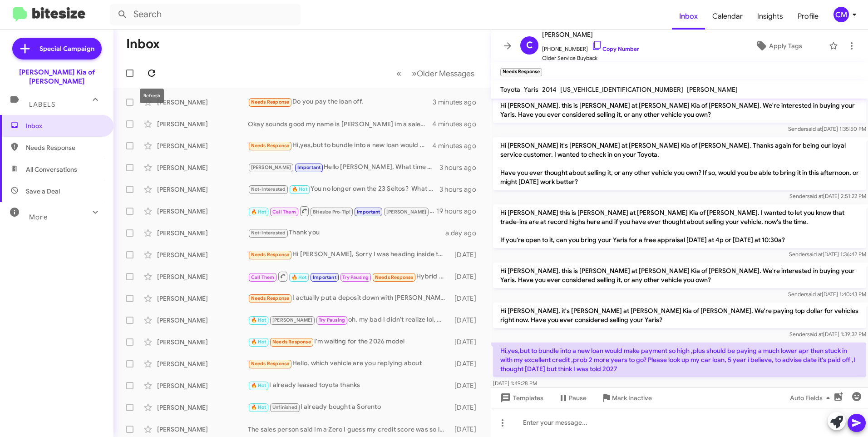 The height and width of the screenshot is (437, 868). What do you see at coordinates (572, 398) in the screenshot?
I see `button: Pause` at bounding box center [572, 398].